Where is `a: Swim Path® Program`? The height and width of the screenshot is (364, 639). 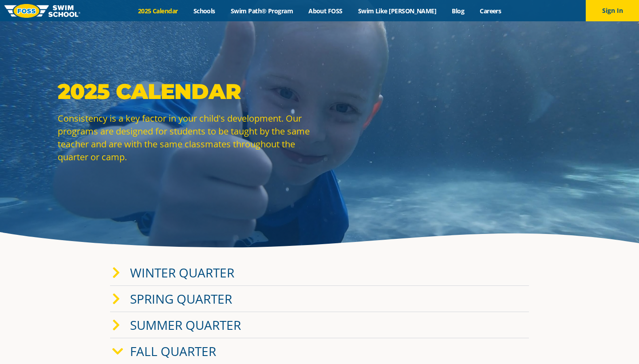
a: Swim Path® Program is located at coordinates (261, 11).